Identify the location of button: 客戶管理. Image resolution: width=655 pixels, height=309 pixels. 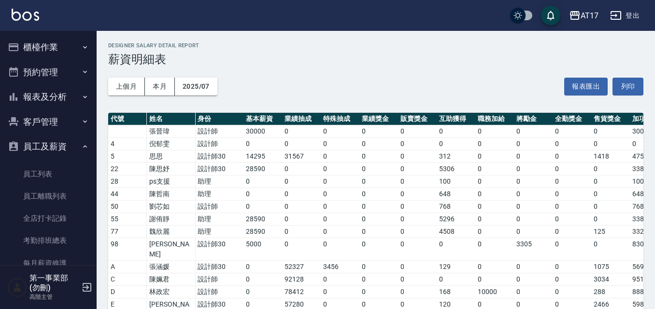
(48, 122).